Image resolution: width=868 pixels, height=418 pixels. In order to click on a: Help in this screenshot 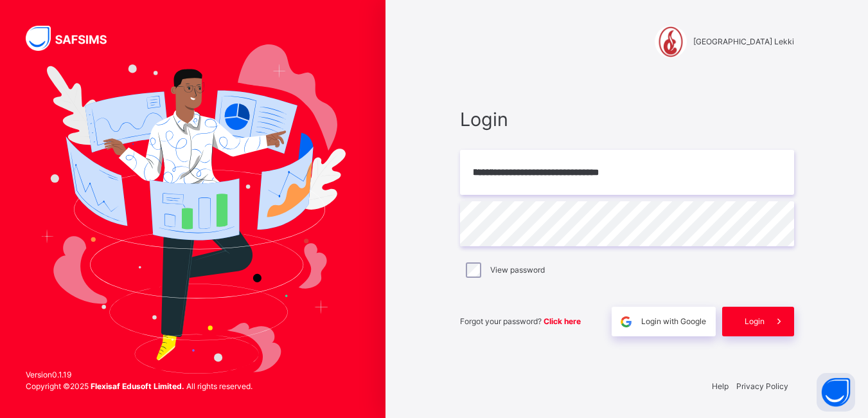, I will do `click(720, 386)`.